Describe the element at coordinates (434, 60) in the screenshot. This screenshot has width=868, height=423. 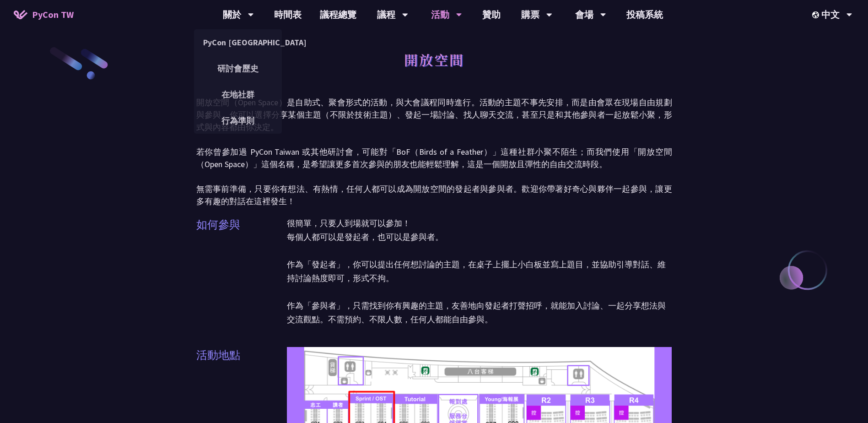
I see `h1: 開放空間` at that location.